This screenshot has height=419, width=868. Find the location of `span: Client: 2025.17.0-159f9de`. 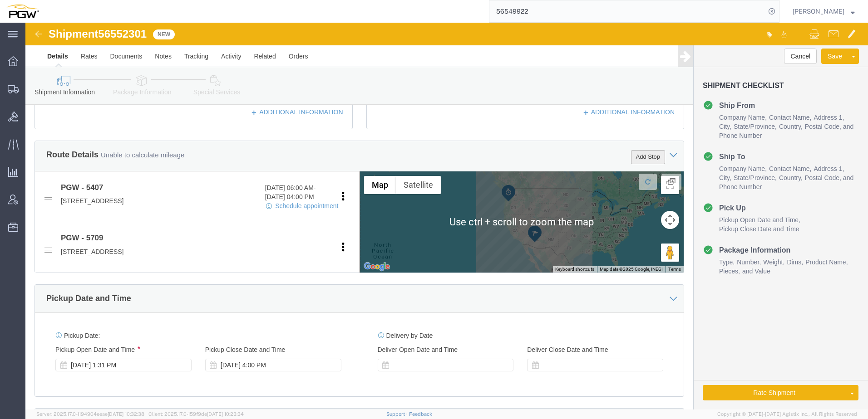

span: Client: 2025.17.0-159f9de is located at coordinates (196, 414).